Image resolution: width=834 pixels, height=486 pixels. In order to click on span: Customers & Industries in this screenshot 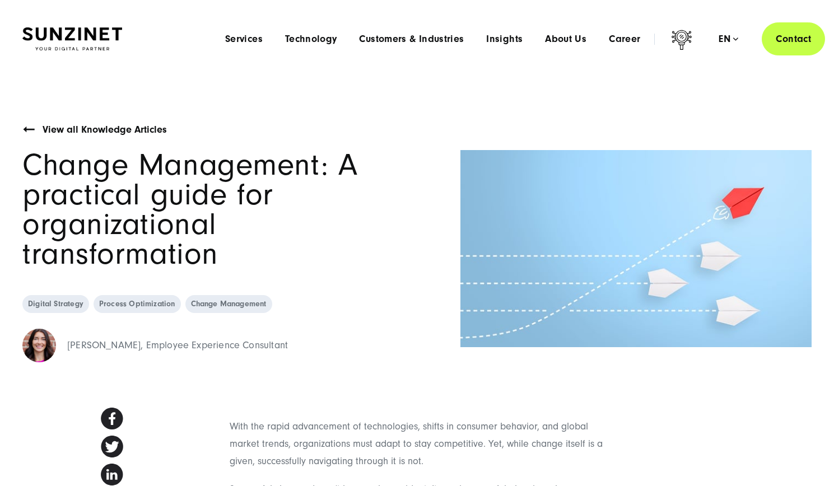, I will do `click(411, 39)`.